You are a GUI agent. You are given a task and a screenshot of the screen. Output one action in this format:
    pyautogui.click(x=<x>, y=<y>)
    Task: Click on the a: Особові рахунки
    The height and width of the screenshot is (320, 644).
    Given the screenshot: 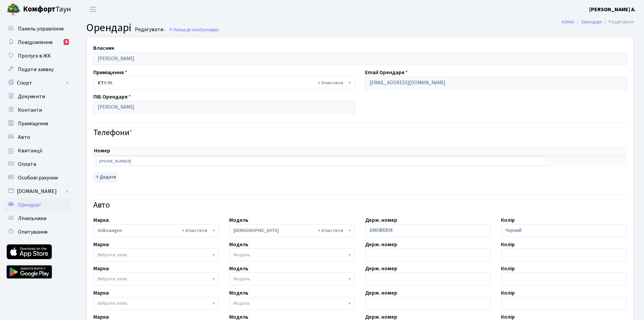 What is the action you would take?
    pyautogui.click(x=37, y=178)
    